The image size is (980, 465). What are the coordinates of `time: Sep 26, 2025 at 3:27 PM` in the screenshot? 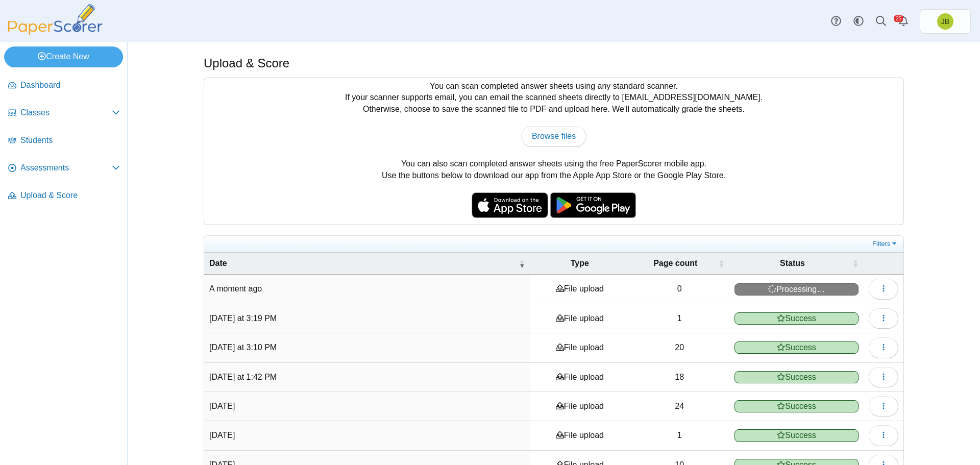 It's located at (235, 288).